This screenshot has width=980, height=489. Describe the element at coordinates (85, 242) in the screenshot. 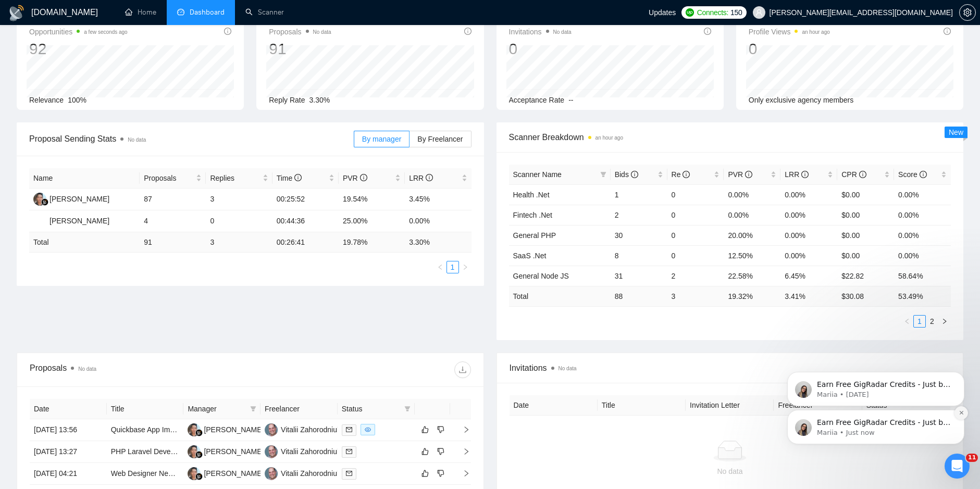

I see `td: Total` at that location.